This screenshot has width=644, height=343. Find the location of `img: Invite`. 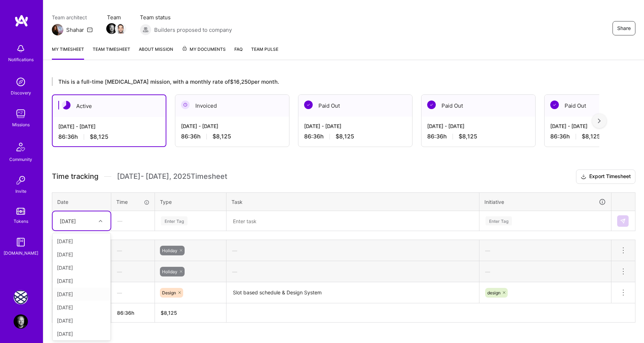

img: Invite is located at coordinates (21, 180).